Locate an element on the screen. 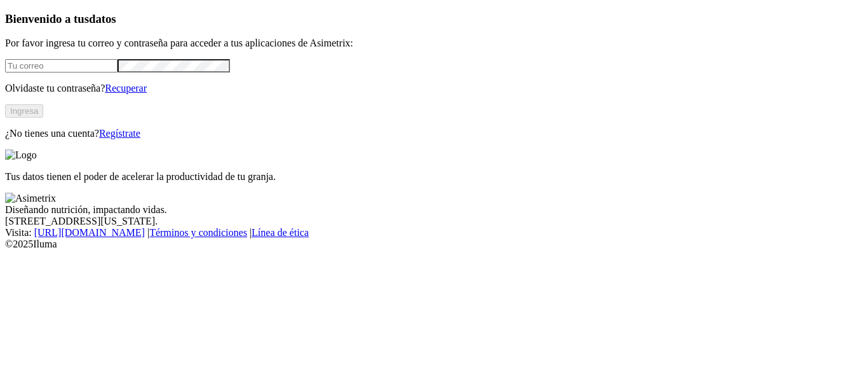 This screenshot has width=868, height=381. span: datos is located at coordinates (103, 19).